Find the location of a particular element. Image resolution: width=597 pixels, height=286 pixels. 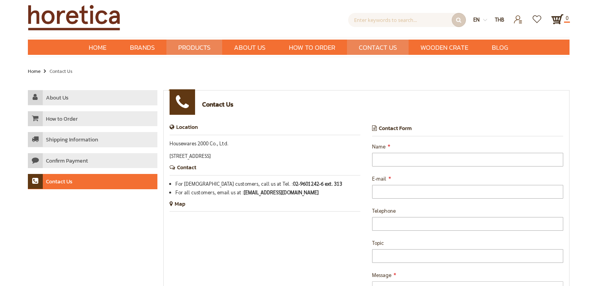

p: Housewares 2000 Co., Ltd. is located at coordinates (265, 144).